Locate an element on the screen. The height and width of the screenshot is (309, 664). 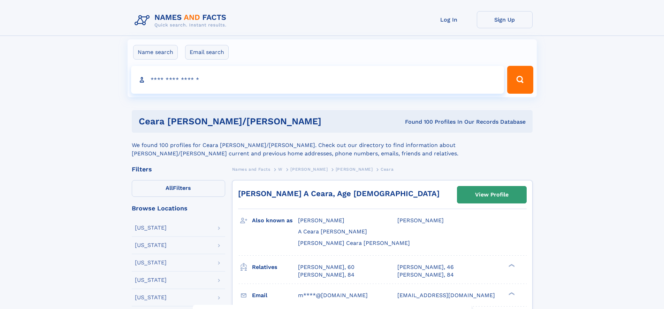
div: Found 100 Profiles In Our Records Database is located at coordinates (445, 122).